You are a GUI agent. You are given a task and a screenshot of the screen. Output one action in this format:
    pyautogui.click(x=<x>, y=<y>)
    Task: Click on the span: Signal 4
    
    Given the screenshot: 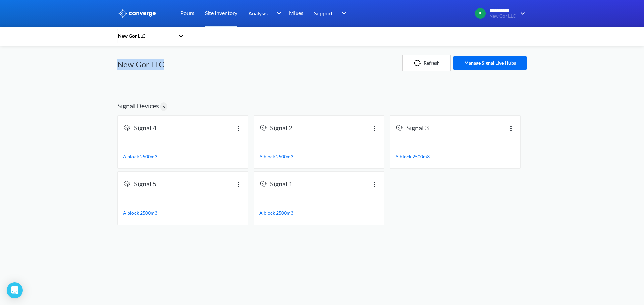 What is the action you would take?
    pyautogui.click(x=145, y=128)
    